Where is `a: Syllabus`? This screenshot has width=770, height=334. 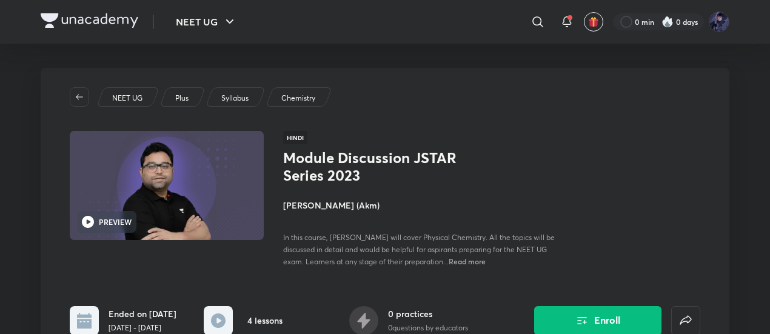
a: Syllabus is located at coordinates (235, 98).